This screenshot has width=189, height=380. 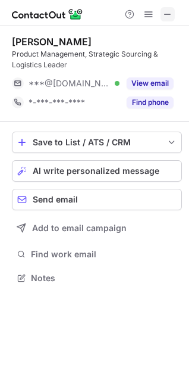 What do you see at coordinates (48, 14) in the screenshot?
I see `img: ContactOut v5.3.10` at bounding box center [48, 14].